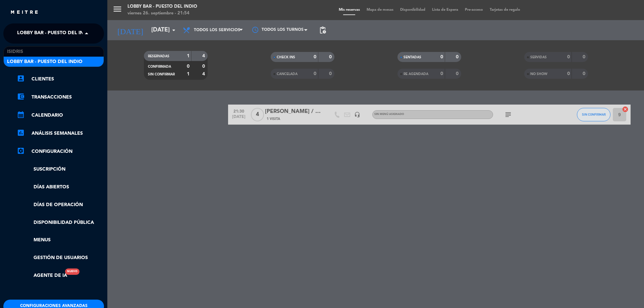 The image size is (644, 308). Describe the element at coordinates (60, 187) in the screenshot. I see `a: Días abiertos` at that location.